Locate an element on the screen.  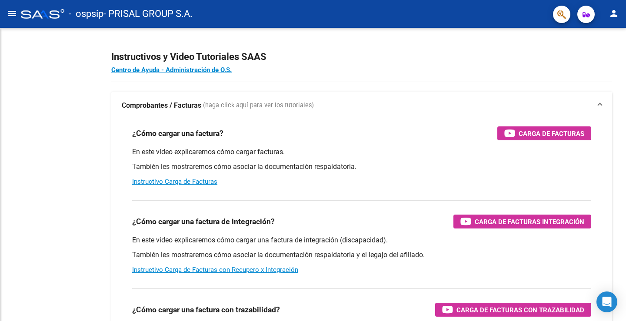
p: También les mostraremos cómo asociar la documentación respaldatoria y el legajo del afiliado. is located at coordinates (362, 255).